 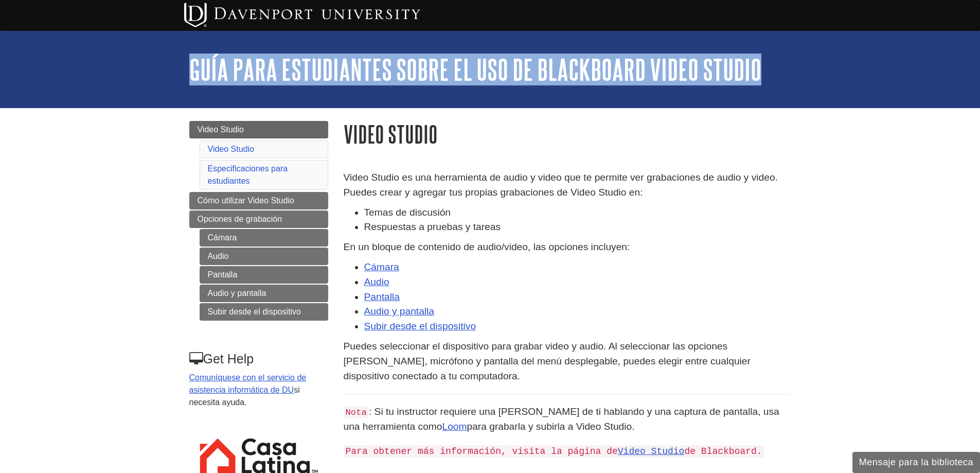 I want to click on span: Video Studio, so click(x=220, y=129).